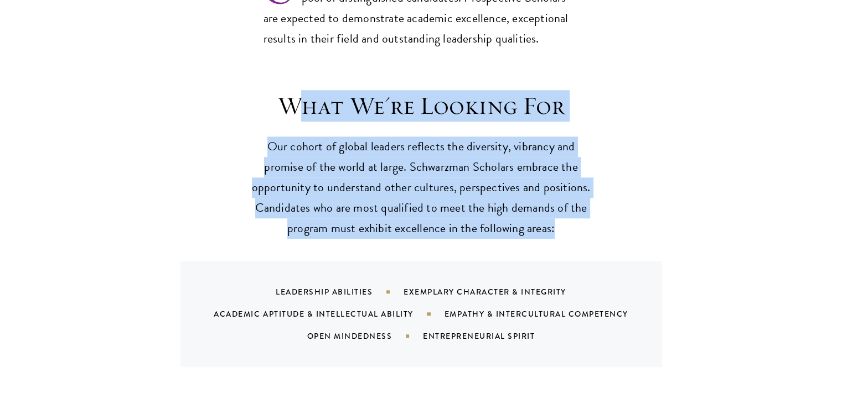 This screenshot has width=842, height=399. Describe the element at coordinates (492, 336) in the screenshot. I see `div: Entrepreneurial Spirit` at that location.